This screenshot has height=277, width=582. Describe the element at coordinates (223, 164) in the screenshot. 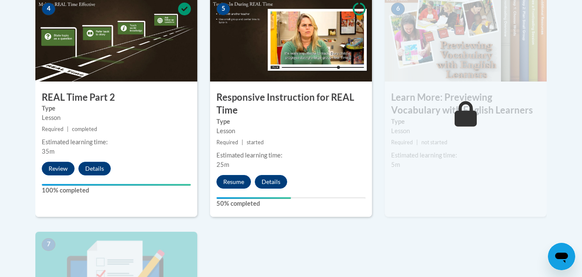

I see `span: 25m` at that location.